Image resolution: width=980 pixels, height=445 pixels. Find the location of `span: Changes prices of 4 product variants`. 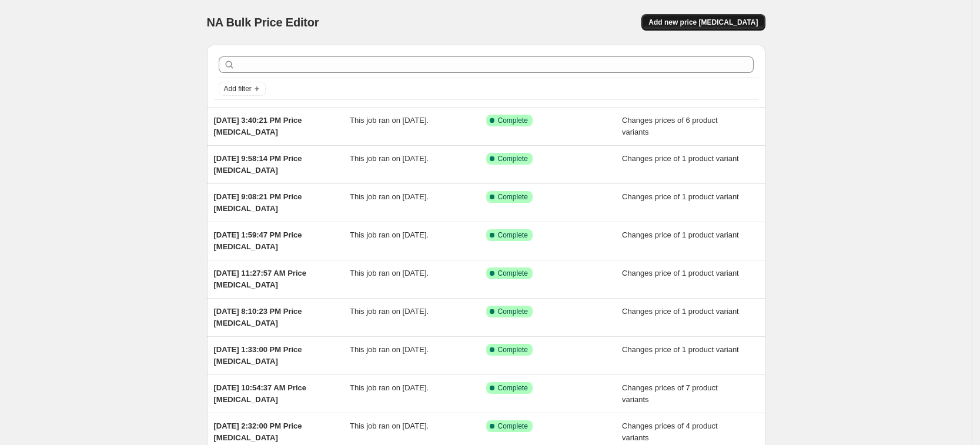

span: Changes prices of 4 product variants is located at coordinates (669, 431).